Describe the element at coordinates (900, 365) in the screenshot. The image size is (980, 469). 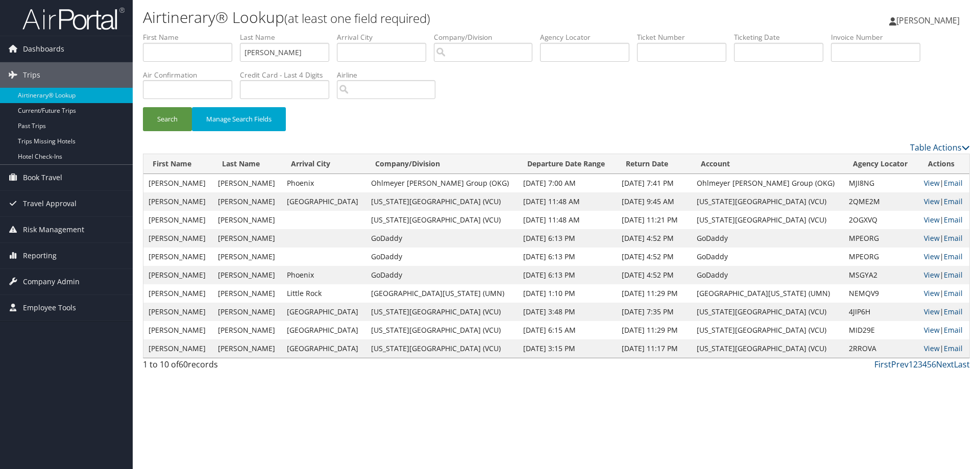
I see `a: Prev` at that location.